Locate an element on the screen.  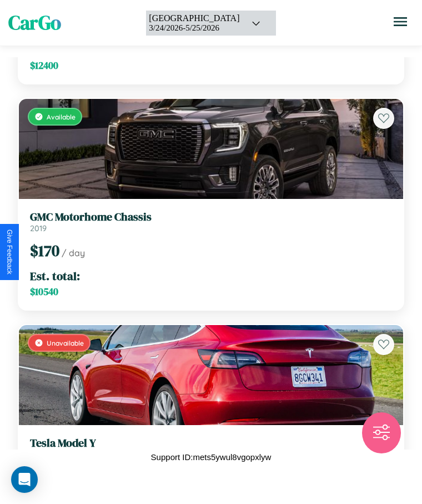
h3: Tesla Model Y is located at coordinates (211, 443).